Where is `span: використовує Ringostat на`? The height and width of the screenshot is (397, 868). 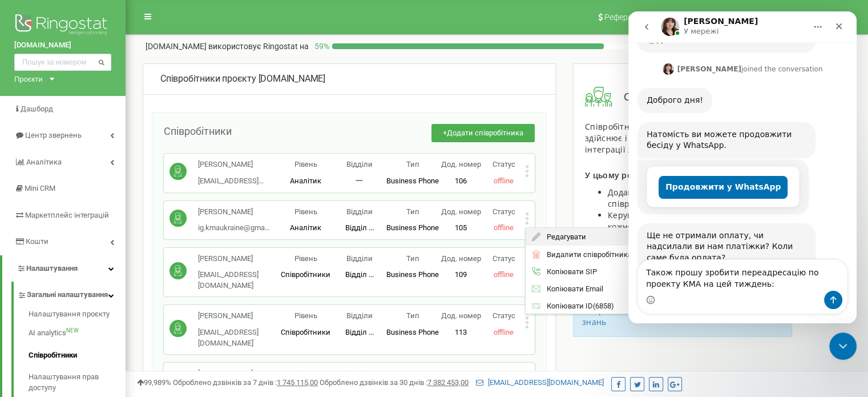
span: використовує Ringostat на is located at coordinates (259, 47).